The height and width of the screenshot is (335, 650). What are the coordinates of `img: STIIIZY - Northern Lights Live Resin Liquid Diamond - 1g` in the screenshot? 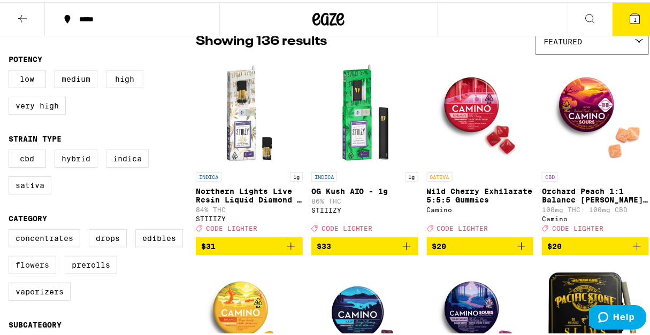 It's located at (249, 111).